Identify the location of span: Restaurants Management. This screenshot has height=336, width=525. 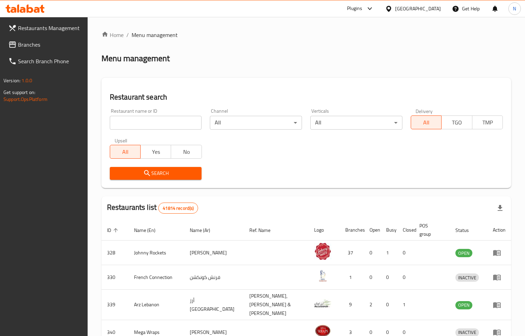
(50, 28).